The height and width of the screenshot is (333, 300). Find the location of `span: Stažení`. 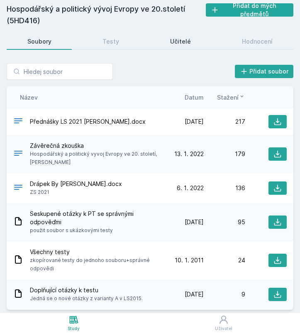

span: Stažení is located at coordinates (228, 97).